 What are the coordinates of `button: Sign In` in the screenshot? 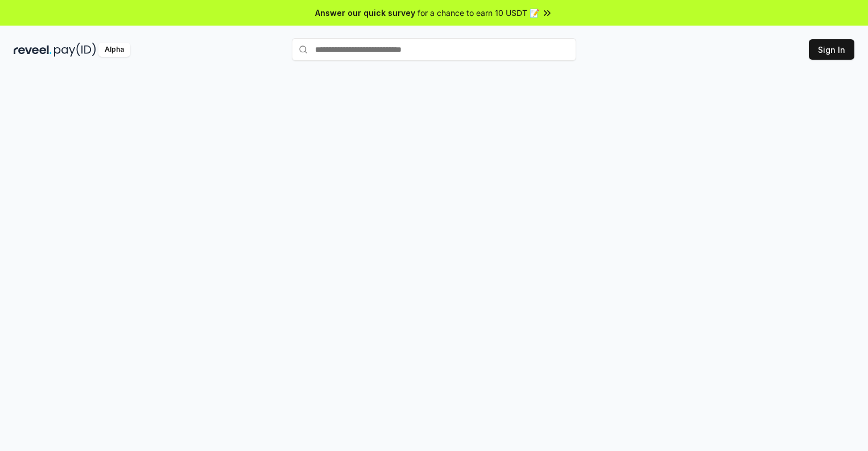 It's located at (832, 50).